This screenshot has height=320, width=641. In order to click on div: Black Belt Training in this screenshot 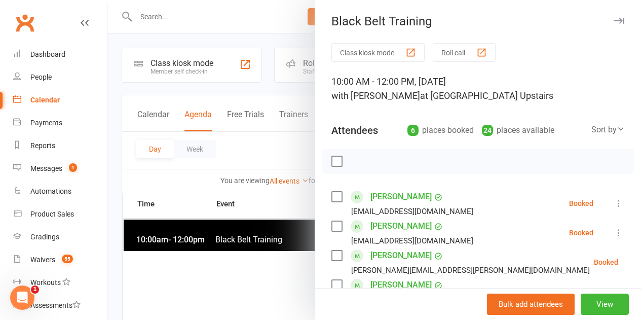, I will do `click(478, 21)`.